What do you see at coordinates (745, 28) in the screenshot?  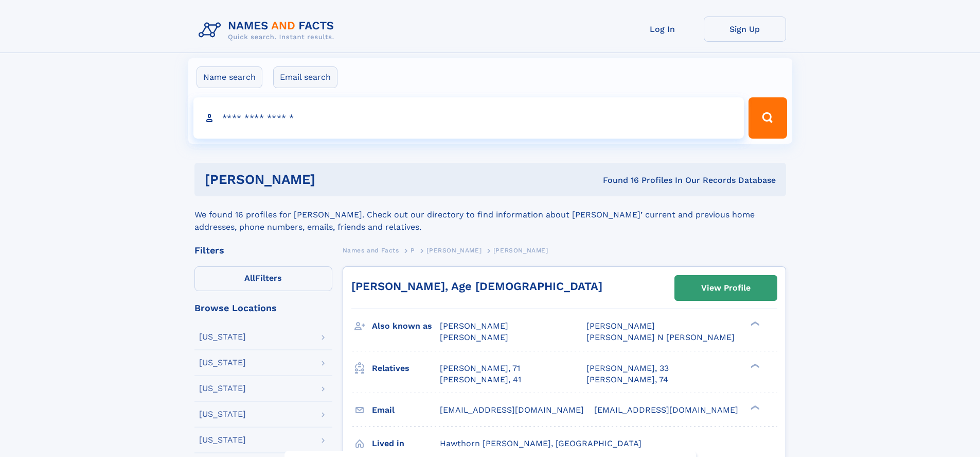 I see `a: Sign Up` at bounding box center [745, 28].